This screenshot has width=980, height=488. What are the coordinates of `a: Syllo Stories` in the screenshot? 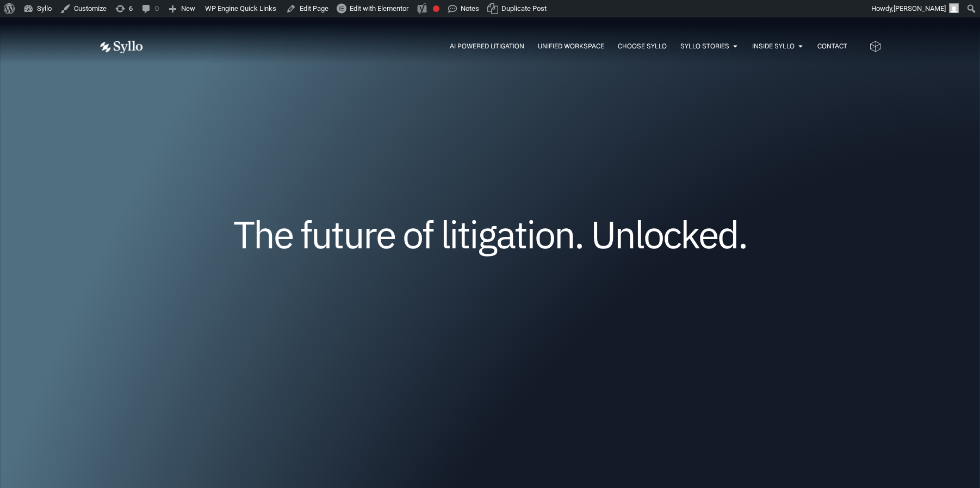 It's located at (705, 46).